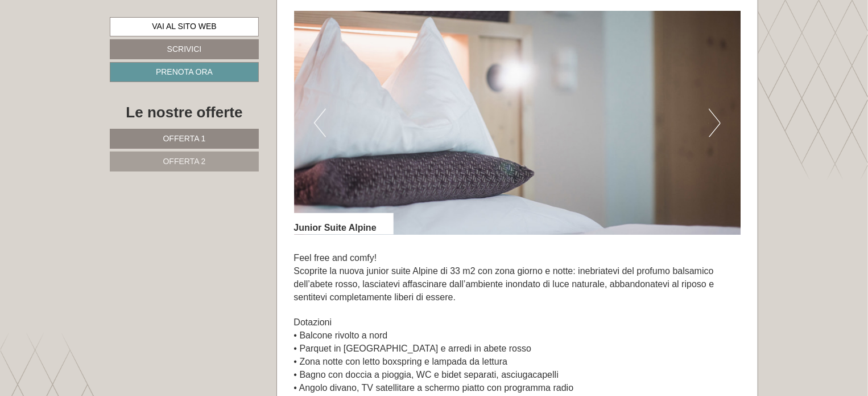 This screenshot has width=868, height=396. What do you see at coordinates (184, 72) in the screenshot?
I see `a: Prenota ora` at bounding box center [184, 72].